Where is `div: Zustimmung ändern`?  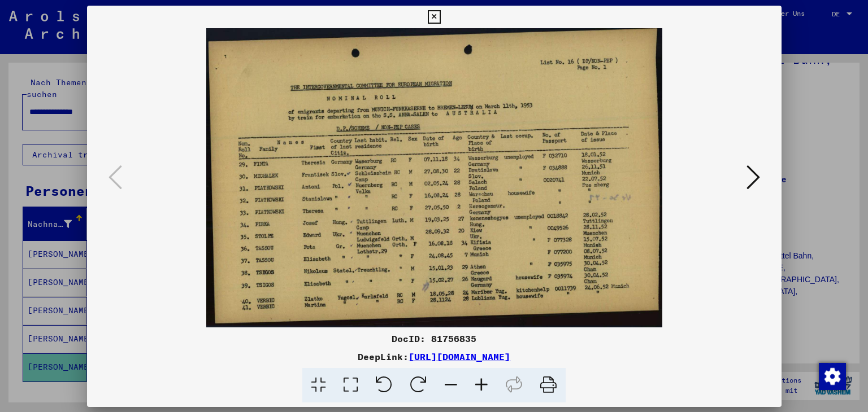
div: Zustimmung ändern is located at coordinates (832, 377).